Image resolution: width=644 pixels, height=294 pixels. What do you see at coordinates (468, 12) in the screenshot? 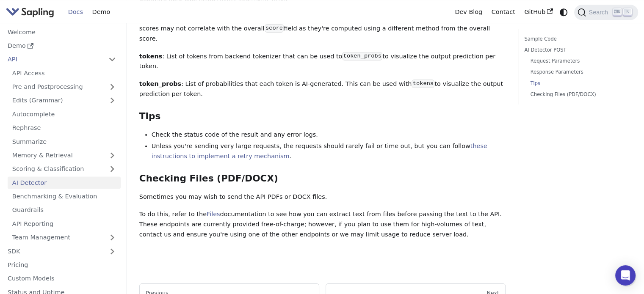
I see `a: Dev Blog` at bounding box center [468, 12].